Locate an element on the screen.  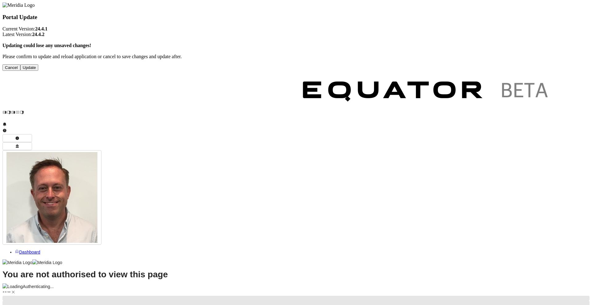
h3: Portal Update is located at coordinates (296, 17).